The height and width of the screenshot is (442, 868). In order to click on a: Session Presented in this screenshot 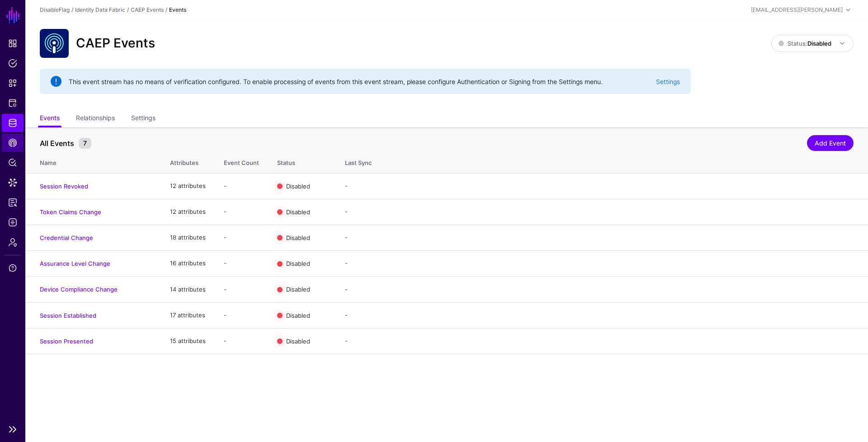, I will do `click(66, 341)`.